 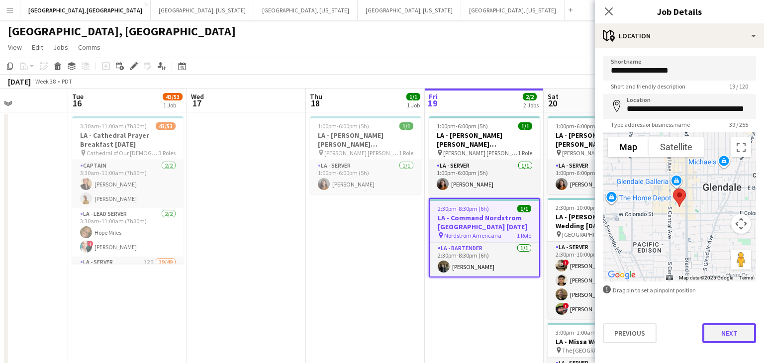 What do you see at coordinates (433, 96) in the screenshot?
I see `span: Fri` at bounding box center [433, 96].